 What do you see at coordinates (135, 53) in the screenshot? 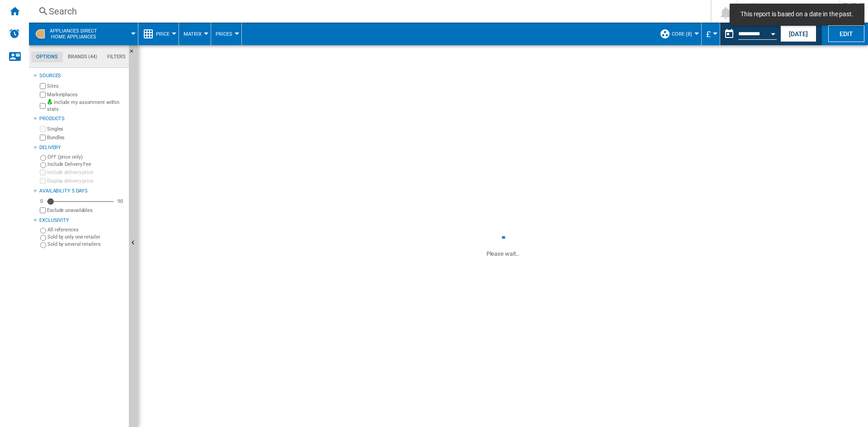
I see `button: Hide` at bounding box center [135, 53].